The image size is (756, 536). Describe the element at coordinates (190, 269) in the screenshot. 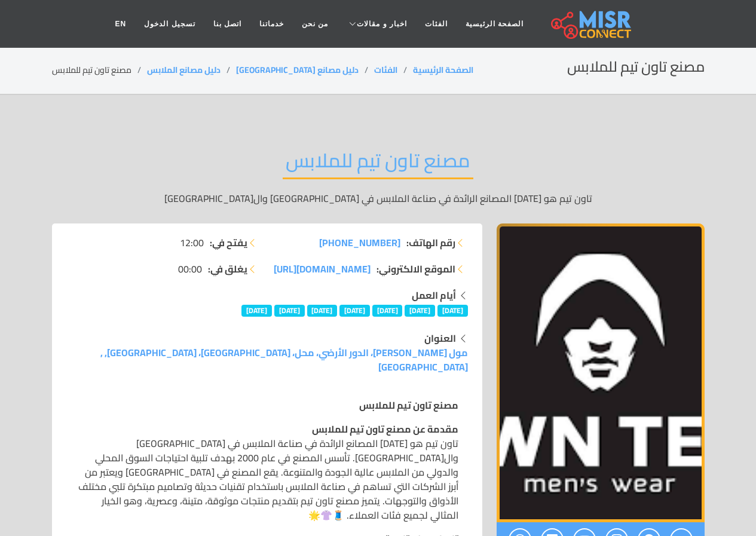

I see `span: 00:00` at that location.